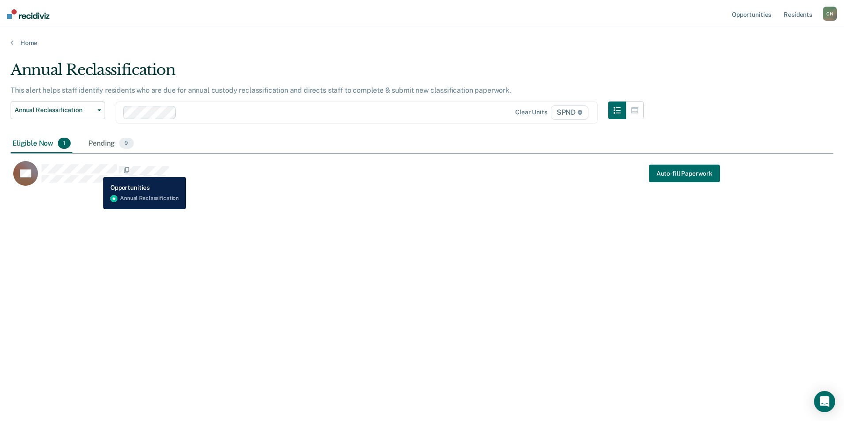 Image resolution: width=844 pixels, height=421 pixels. Describe the element at coordinates (422, 43) in the screenshot. I see `a: Home` at that location.